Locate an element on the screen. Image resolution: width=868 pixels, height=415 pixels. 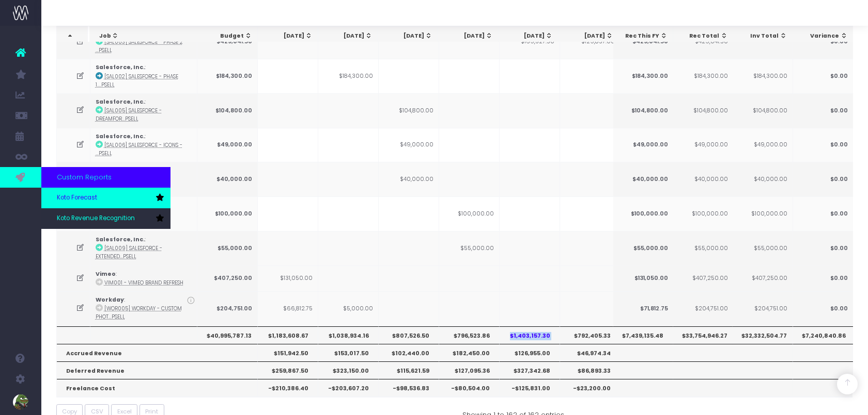
th: $46,974.34 is located at coordinates (590, 353).